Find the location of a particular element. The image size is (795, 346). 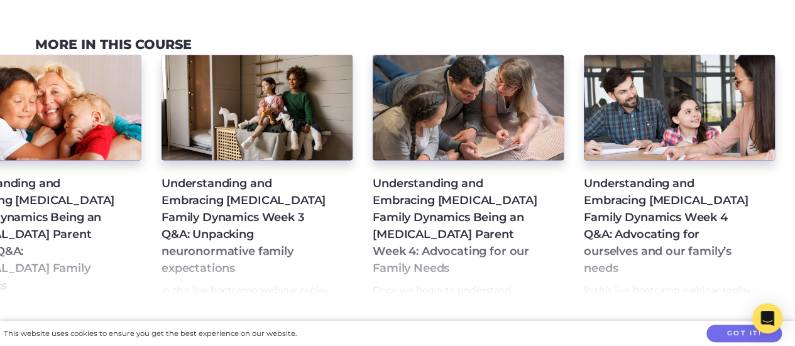

h3: More in this course is located at coordinates (113, 45).